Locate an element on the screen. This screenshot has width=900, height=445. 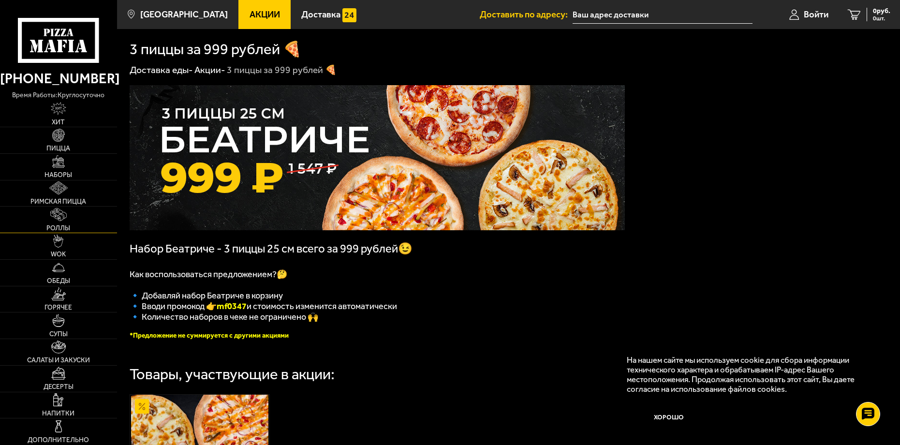
p: На нашем сайте мы используем cookie для сбора информации технического характера и обрабатываем IP... is located at coordinates (750, 374).